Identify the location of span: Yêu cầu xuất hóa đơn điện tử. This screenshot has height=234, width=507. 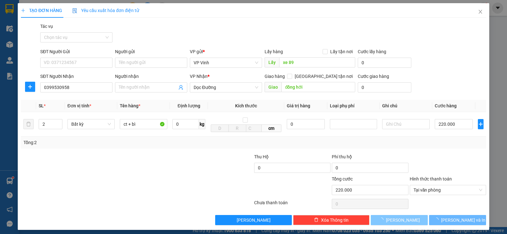
(106, 10).